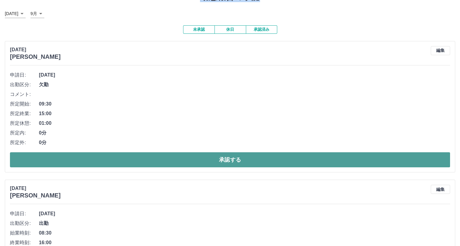 This screenshot has height=246, width=460. Describe the element at coordinates (24, 133) in the screenshot. I see `span: 所定内:` at that location.